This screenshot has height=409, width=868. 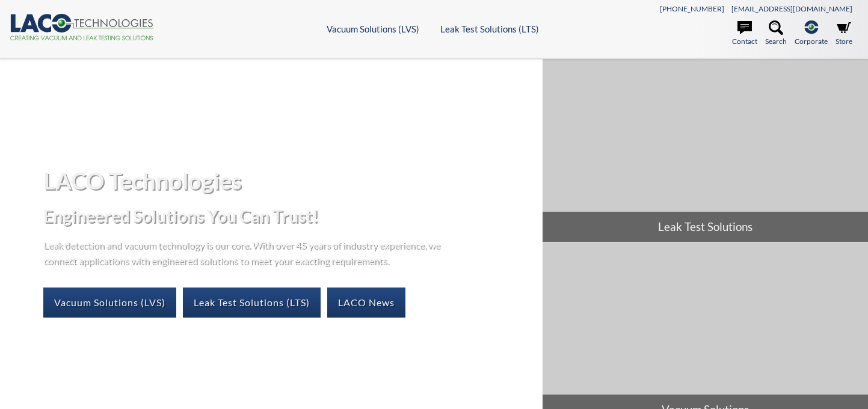 What do you see at coordinates (288, 216) in the screenshot?
I see `h2: Engineered Solutions You Can Trust!` at bounding box center [288, 216].